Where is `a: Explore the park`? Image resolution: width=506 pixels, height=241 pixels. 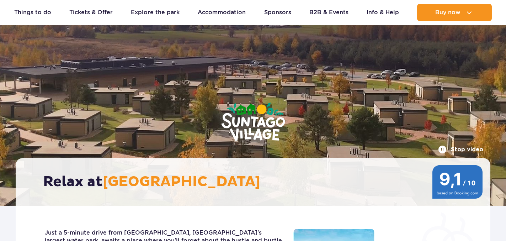
a: Explore the park is located at coordinates (155, 12).